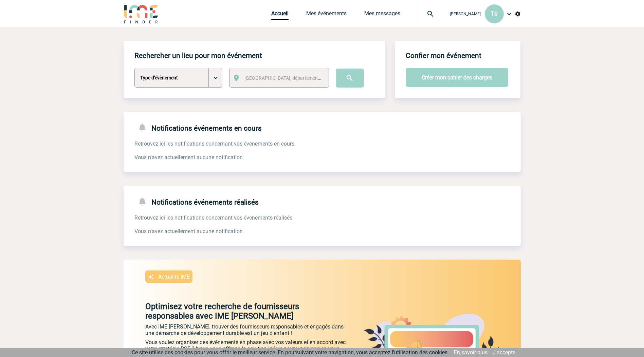 The width and height of the screenshot is (644, 357). I want to click on a: Mes événements, so click(326, 15).